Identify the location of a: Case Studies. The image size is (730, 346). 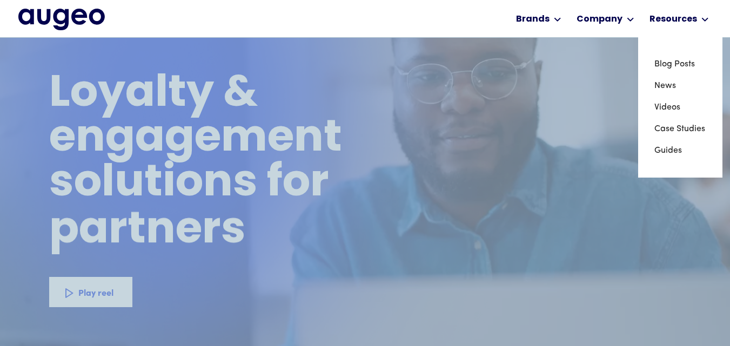
(680, 129).